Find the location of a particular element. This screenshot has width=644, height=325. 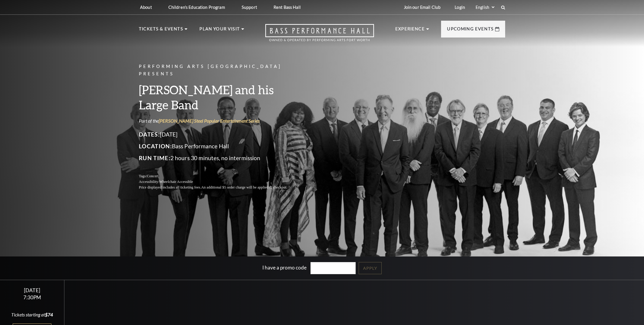

p: Part of the is located at coordinates (220, 121).